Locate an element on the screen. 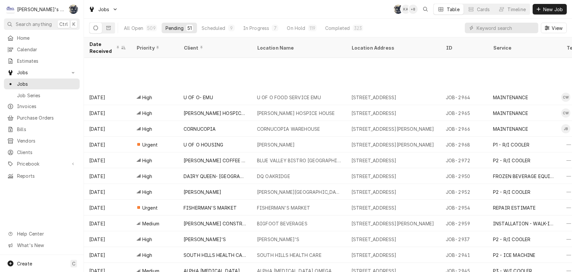  div: C is located at coordinates (10, 9).